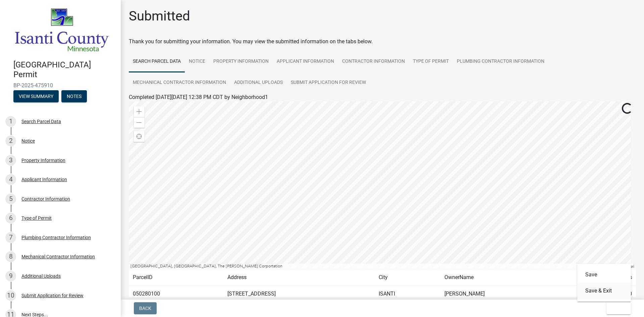 The width and height of the screenshot is (644, 317). Describe the element at coordinates (11, 238) in the screenshot. I see `div: 7` at that location.